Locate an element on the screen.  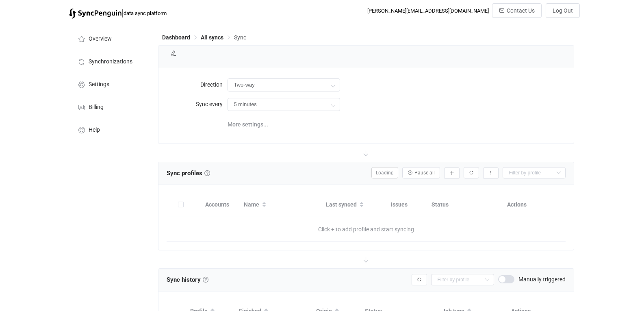
div: Breadcrumb is located at coordinates (204, 37).